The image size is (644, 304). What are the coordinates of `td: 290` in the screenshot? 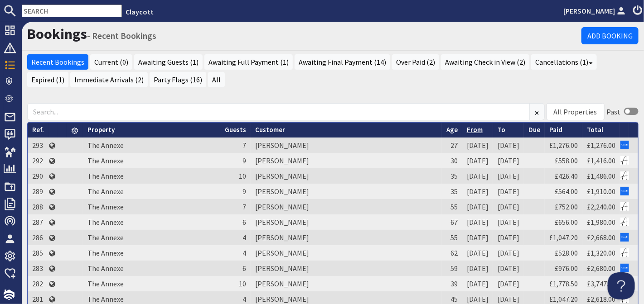 It's located at (38, 176).